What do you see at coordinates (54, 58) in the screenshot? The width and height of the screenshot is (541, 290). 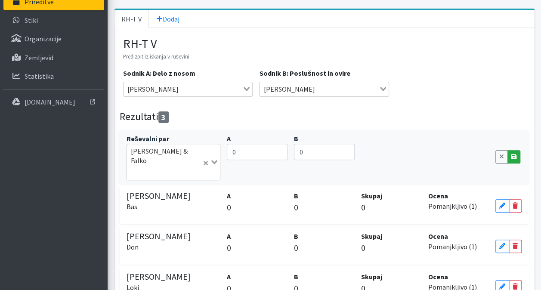 I see `a: Zemljevid` at bounding box center [54, 58].